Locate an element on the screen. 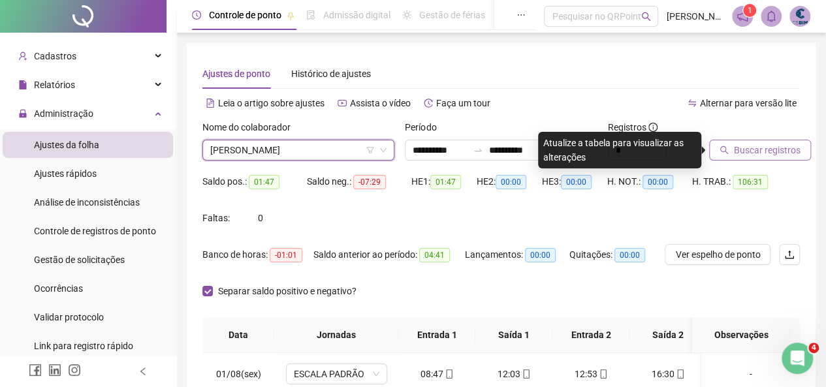 This screenshot has width=826, height=387. span: 04:41 is located at coordinates (434, 255).